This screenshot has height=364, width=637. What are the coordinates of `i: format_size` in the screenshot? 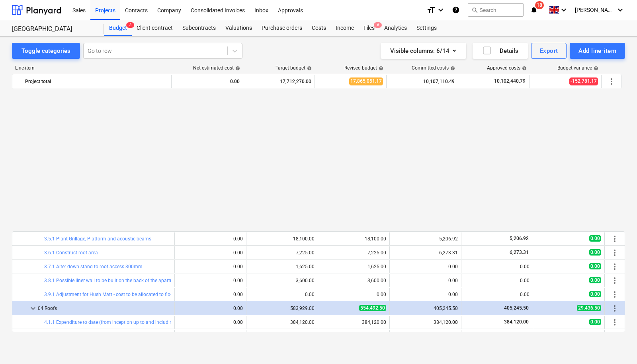 It's located at (431, 10).